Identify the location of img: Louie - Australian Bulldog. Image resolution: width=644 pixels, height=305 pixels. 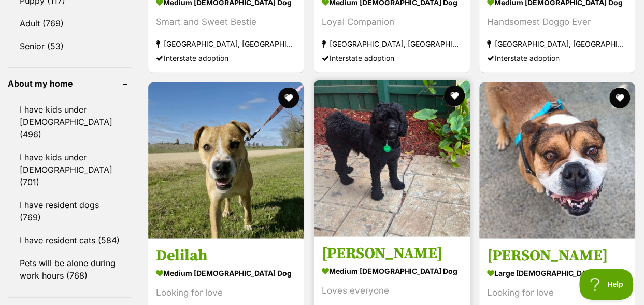
(557, 160).